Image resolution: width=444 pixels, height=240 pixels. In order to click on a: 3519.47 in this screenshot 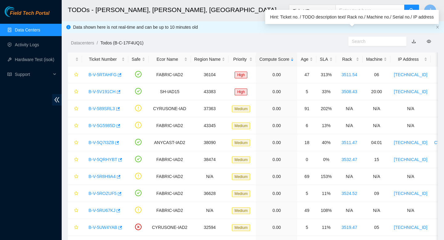, I will do `click(350, 227)`.